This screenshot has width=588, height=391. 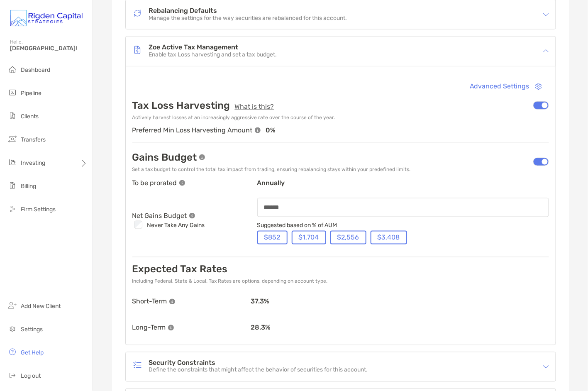 What do you see at coordinates (32, 329) in the screenshot?
I see `span: Settings` at bounding box center [32, 329].